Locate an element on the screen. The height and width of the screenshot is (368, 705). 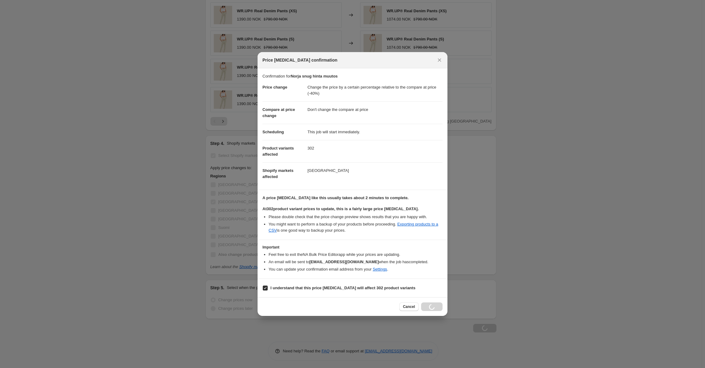
dd: Change the price by a certain percentage relative to the compare at price (-40%) is located at coordinates (375, 90).